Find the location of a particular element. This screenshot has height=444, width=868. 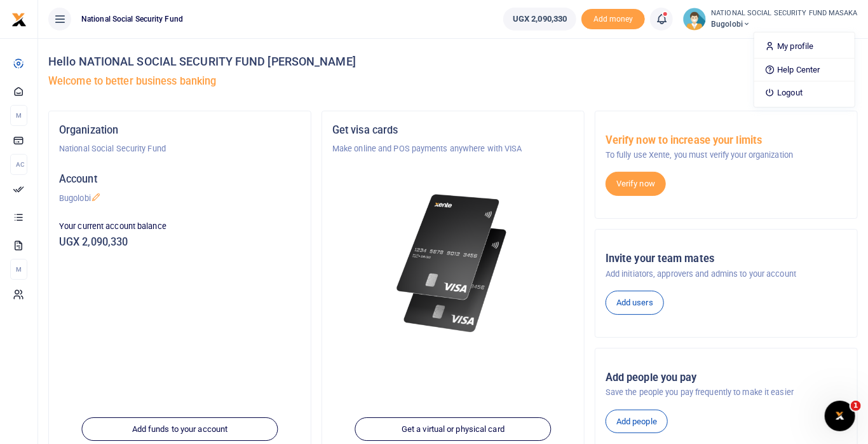

p: Add initiators, approvers and admins to your account is located at coordinates (726, 274).